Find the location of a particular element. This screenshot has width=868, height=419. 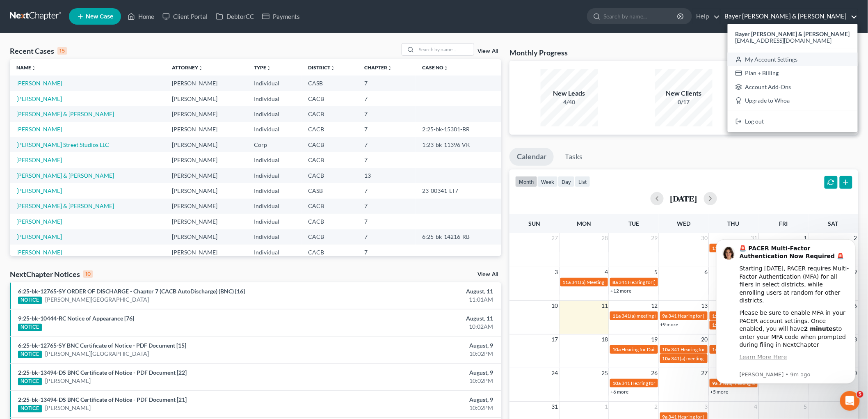

a: Districtunfold_more is located at coordinates (321, 67).